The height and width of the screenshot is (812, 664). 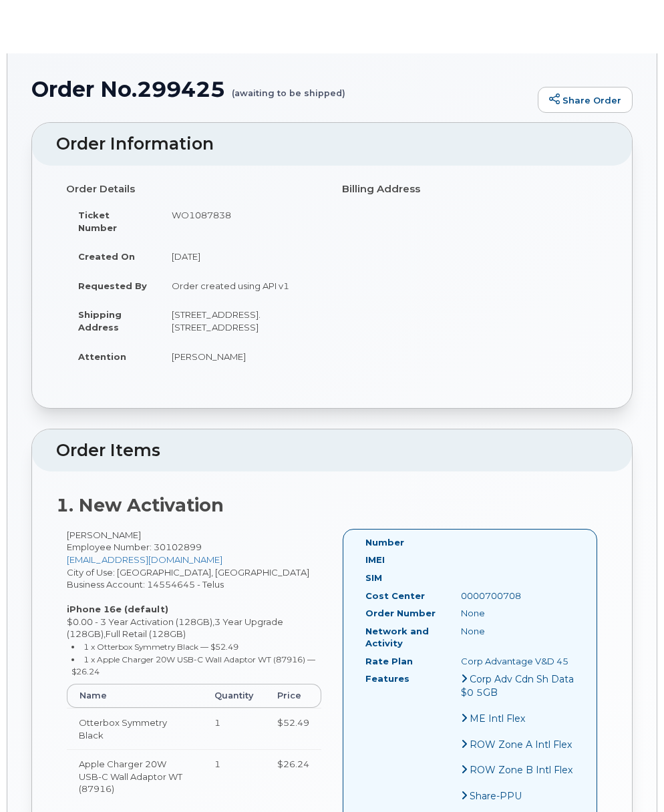 I want to click on h2: Order Items, so click(x=332, y=451).